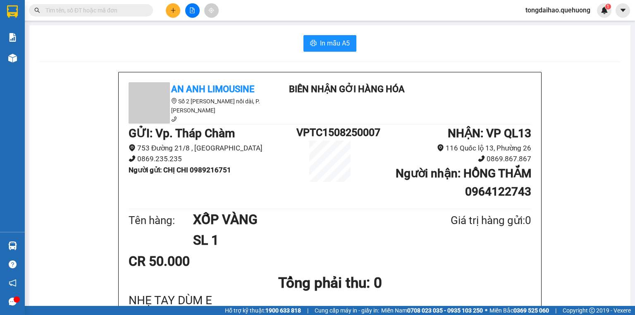  I want to click on b: Biên nhận gởi hàng hóa, so click(347, 89).